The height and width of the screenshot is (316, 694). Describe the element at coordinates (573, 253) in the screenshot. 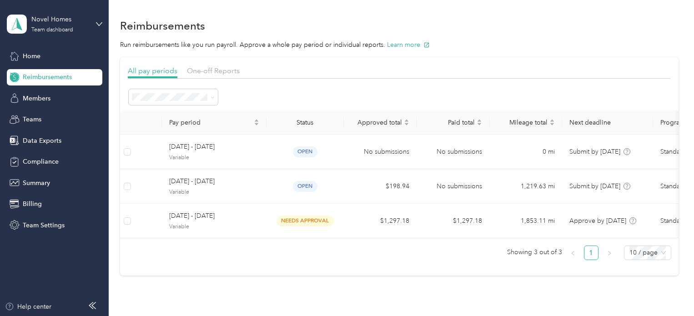

I see `span: left` at that location.